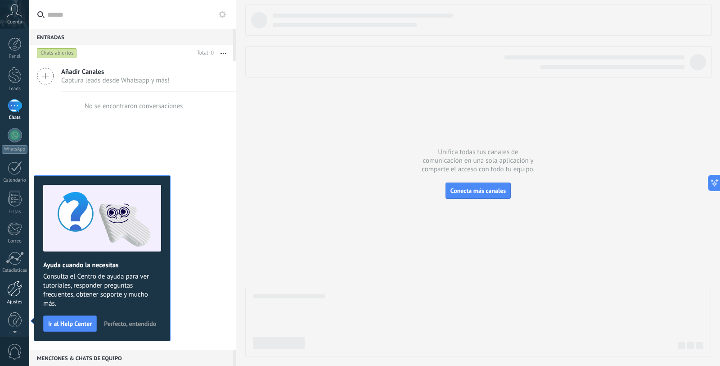 This screenshot has width=720, height=366. I want to click on div: Panel, so click(15, 56).